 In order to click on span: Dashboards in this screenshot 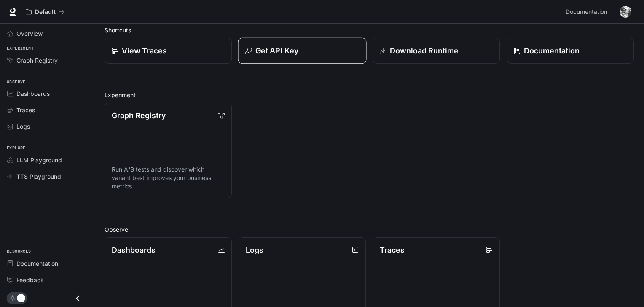, I will do `click(33, 93)`.